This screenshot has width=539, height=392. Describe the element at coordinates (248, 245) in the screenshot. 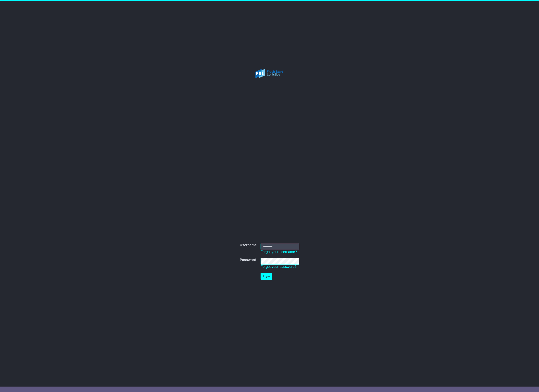

I see `label: Username` at that location.